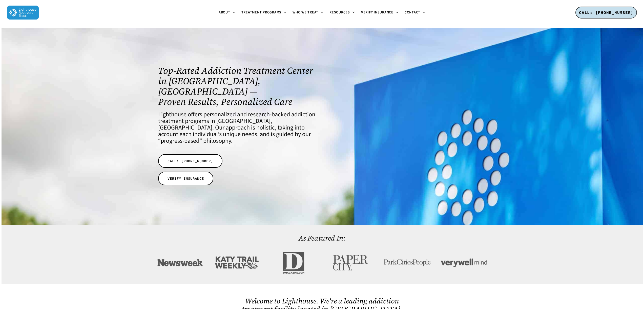  Describe the element at coordinates (339, 12) in the screenshot. I see `span: Resources` at that location.